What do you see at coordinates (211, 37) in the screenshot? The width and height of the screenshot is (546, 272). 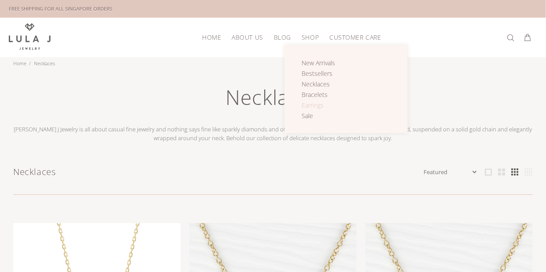 I see `span: HOME` at bounding box center [211, 37].